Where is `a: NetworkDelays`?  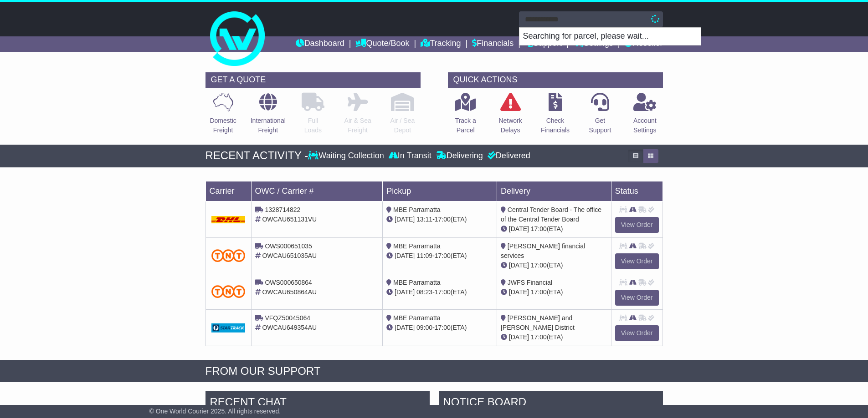
a: NetworkDelays is located at coordinates (510, 116).